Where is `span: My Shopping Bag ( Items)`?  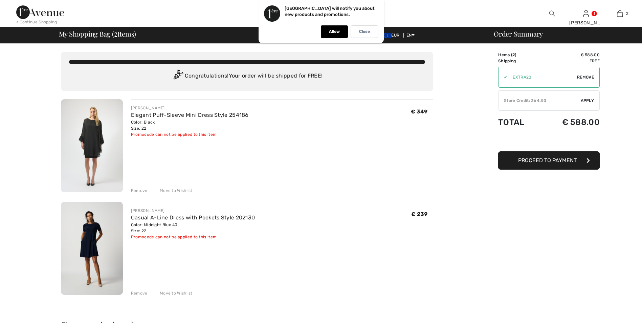 span: My Shopping Bag ( Items) is located at coordinates (97, 34).